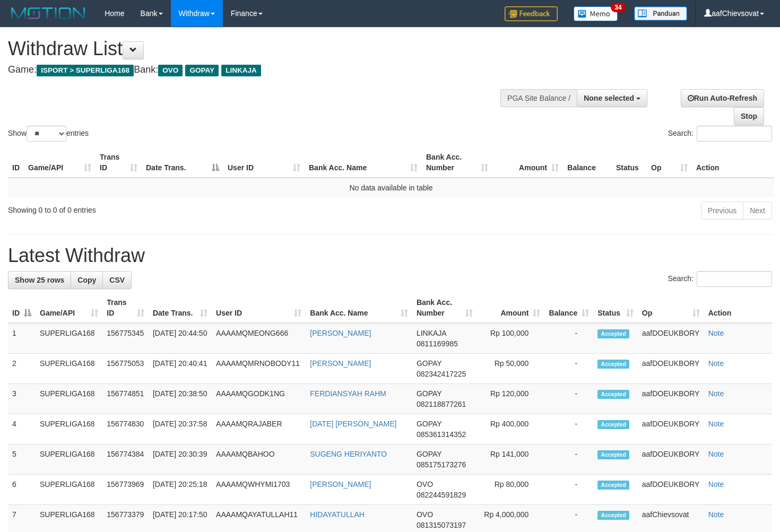 The width and height of the screenshot is (780, 532). Describe the element at coordinates (258, 338) in the screenshot. I see `td: AAAAMQMEONG666` at that location.